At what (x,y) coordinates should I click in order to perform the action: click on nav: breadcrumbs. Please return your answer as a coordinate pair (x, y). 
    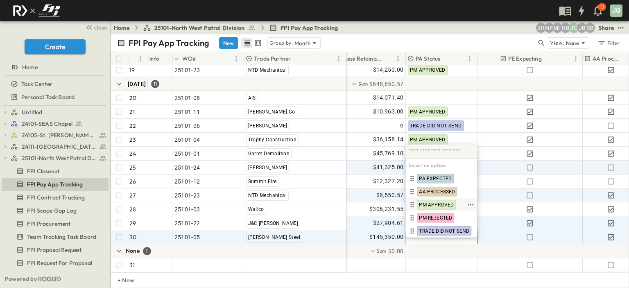
    Looking at the image, I should click on (228, 28).